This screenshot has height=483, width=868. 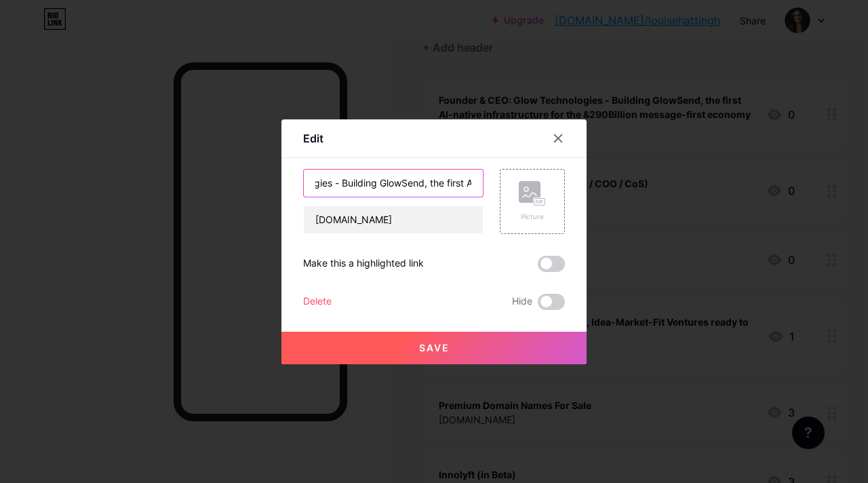 I want to click on div: Picture, so click(x=532, y=216).